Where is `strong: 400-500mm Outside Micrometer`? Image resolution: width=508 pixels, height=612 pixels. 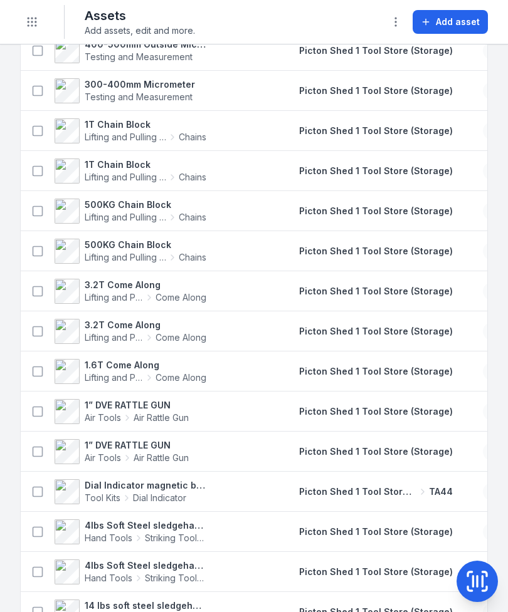
strong: 400-500mm Outside Micrometer is located at coordinates (145, 44).